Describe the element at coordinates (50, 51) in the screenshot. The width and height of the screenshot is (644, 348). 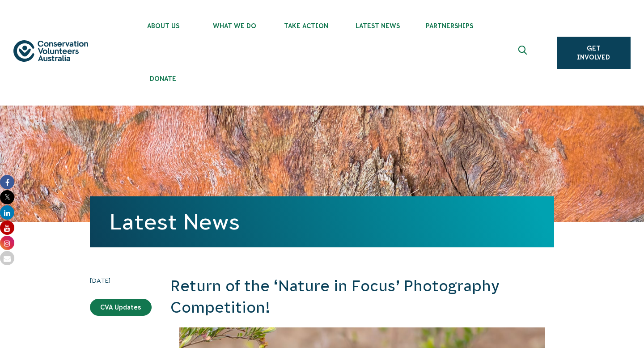
I see `img: logo.svg` at that location.